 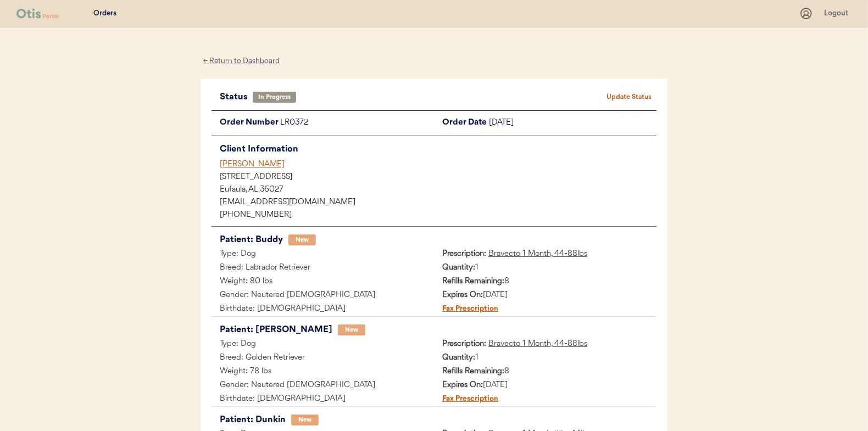 What do you see at coordinates (323, 372) in the screenshot?
I see `div: Weight: 78 lbs` at bounding box center [323, 372].